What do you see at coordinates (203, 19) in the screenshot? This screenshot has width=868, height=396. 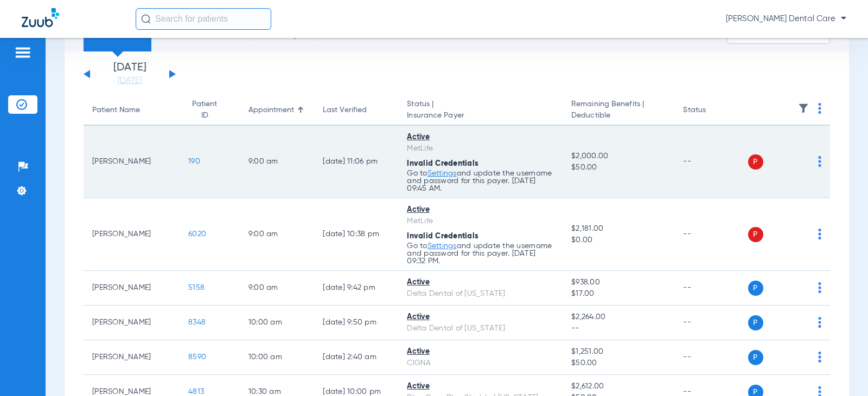 I see `input: Search for patients` at bounding box center [203, 19].